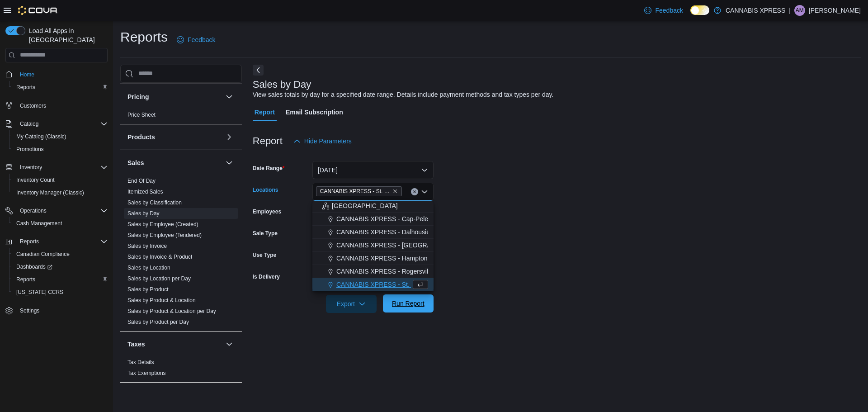 The image size is (868, 412). I want to click on span: Sales by Product & Location per Day, so click(172, 311).